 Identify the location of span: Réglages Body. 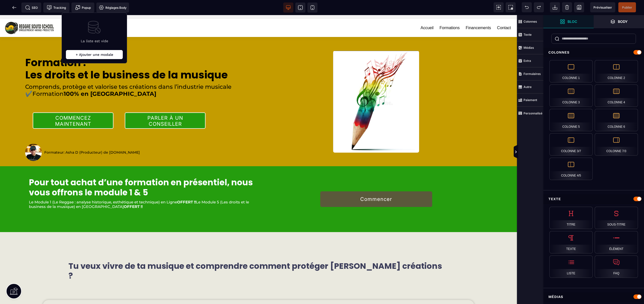
(113, 8).